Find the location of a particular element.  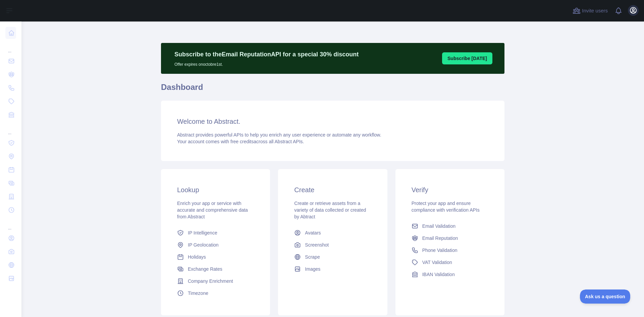

h3: Welcome to Abstract. is located at coordinates (332, 122).